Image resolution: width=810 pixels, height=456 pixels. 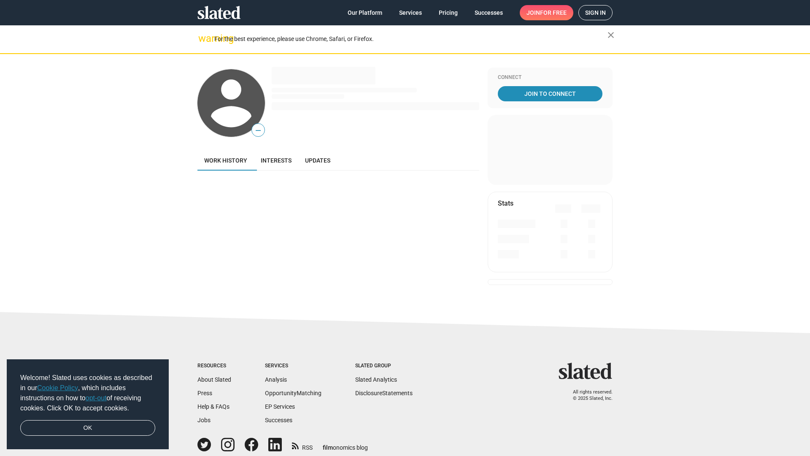 I want to click on a: Updates, so click(x=318, y=160).